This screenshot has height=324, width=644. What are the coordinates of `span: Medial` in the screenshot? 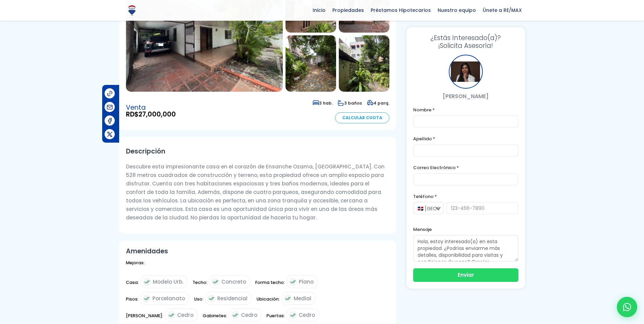 It's located at (302, 298).